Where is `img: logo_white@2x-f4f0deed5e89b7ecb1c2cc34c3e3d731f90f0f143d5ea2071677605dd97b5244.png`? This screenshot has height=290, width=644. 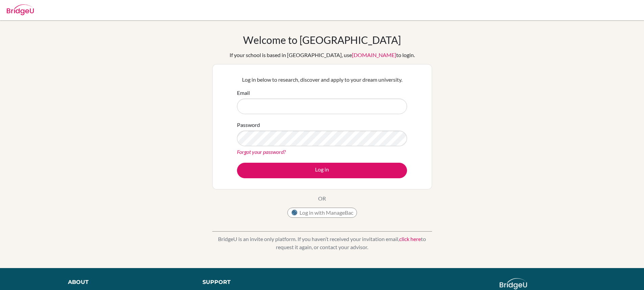
img: logo_white@2x-f4f0deed5e89b7ecb1c2cc34c3e3d731f90f0f143d5ea2071677605dd97b5244.png is located at coordinates (513, 284).